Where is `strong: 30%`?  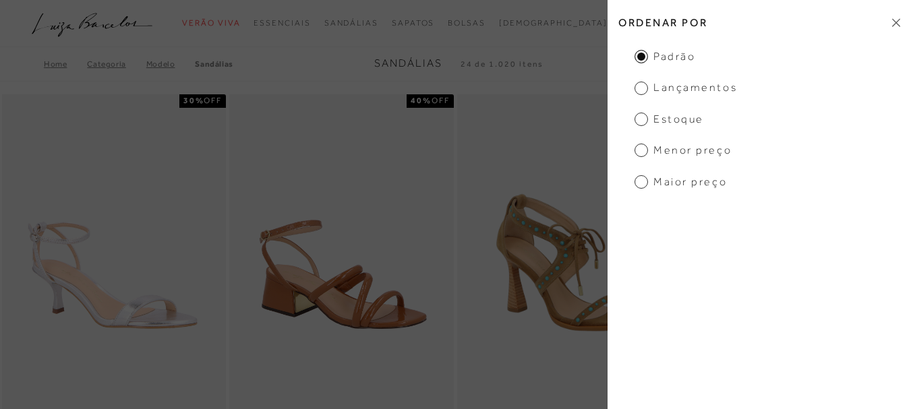
strong: 30% is located at coordinates (193, 100).